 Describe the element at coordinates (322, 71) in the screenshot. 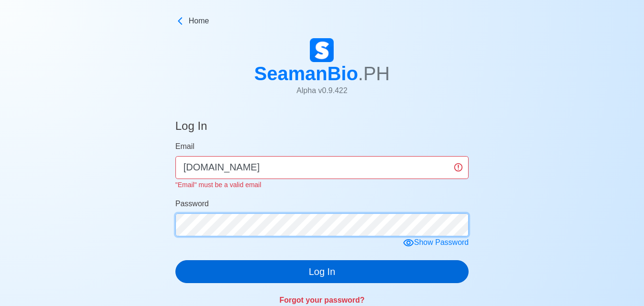

I see `a: SeamanBio.PHAlpha v0.9.422` at that location.